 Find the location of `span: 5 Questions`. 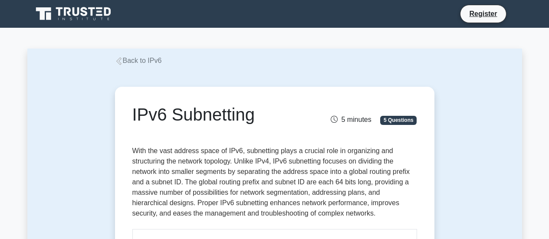

span: 5 Questions is located at coordinates (398, 120).